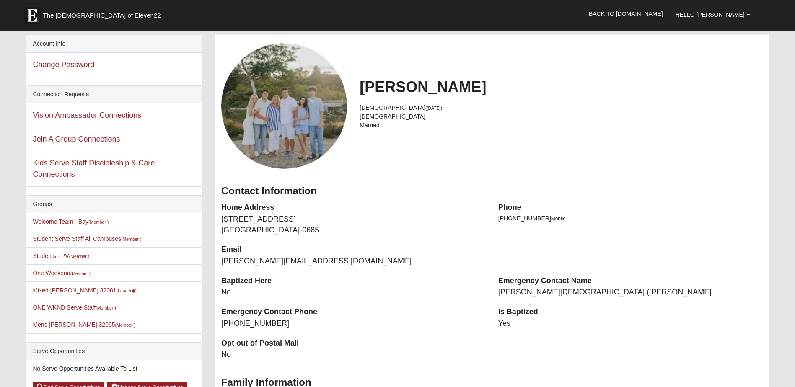  I want to click on dt: Emergency Contact Name, so click(631, 281).